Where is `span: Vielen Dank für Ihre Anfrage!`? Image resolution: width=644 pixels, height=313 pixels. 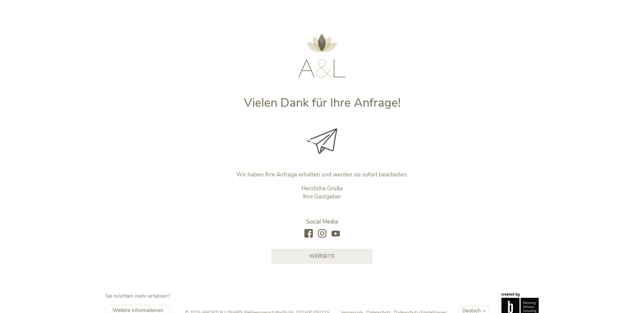 span: Vielen Dank für Ihre Anfrage! is located at coordinates (322, 102).